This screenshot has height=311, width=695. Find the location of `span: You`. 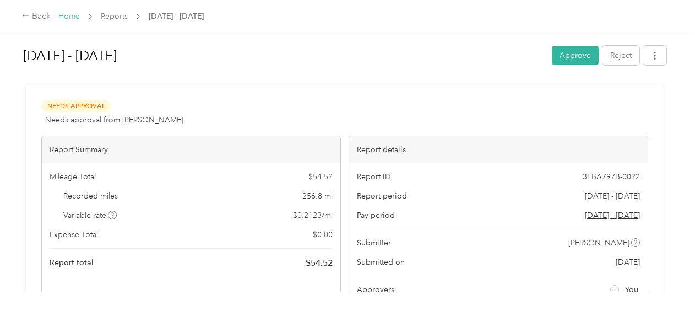

span: You is located at coordinates (632, 289).